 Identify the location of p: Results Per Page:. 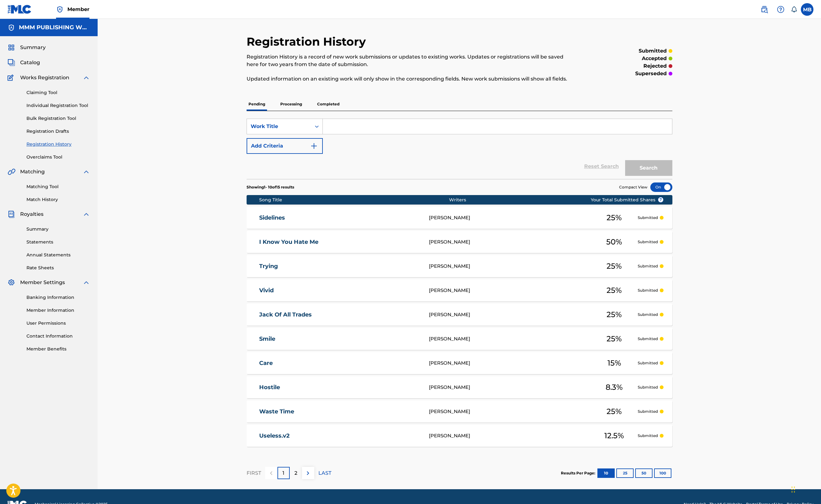
(579, 473).